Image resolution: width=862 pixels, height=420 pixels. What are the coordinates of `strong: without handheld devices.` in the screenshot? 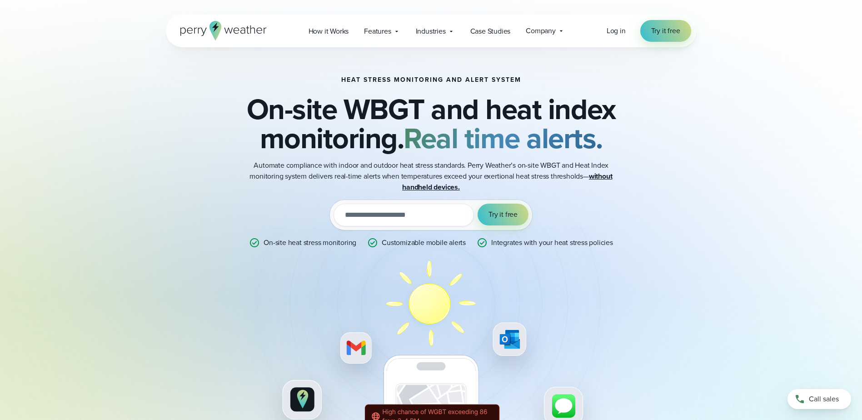 It's located at (507, 181).